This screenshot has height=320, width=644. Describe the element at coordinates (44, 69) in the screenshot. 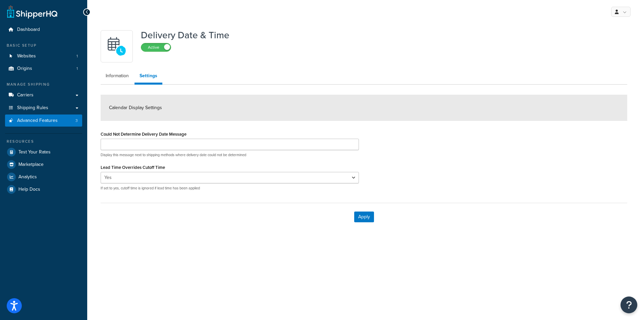

I see `a: Origins1` at that location.